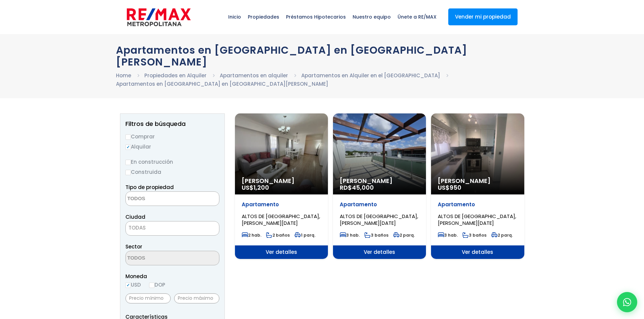  What do you see at coordinates (135, 217) in the screenshot?
I see `span: Ciudad` at bounding box center [135, 217].